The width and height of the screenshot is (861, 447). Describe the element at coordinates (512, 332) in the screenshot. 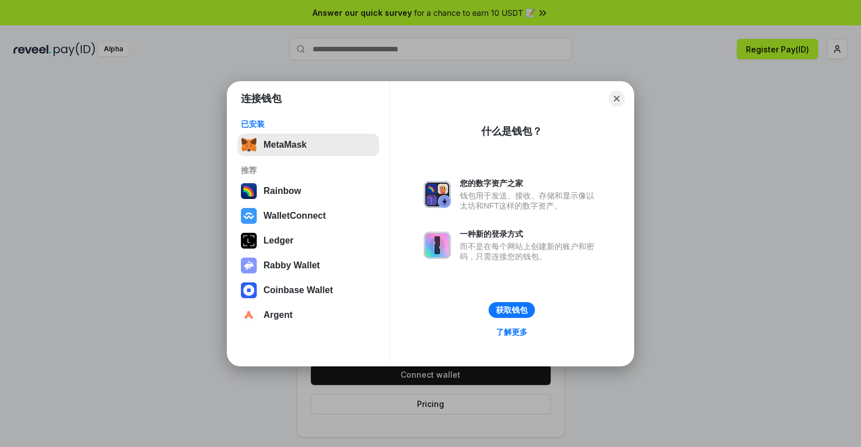

I see `a: 了解更多` at that location.